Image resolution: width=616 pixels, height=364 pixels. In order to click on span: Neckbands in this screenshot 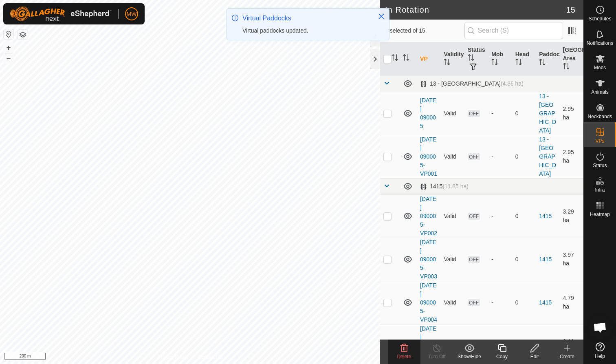, I will do `click(600, 117)`.